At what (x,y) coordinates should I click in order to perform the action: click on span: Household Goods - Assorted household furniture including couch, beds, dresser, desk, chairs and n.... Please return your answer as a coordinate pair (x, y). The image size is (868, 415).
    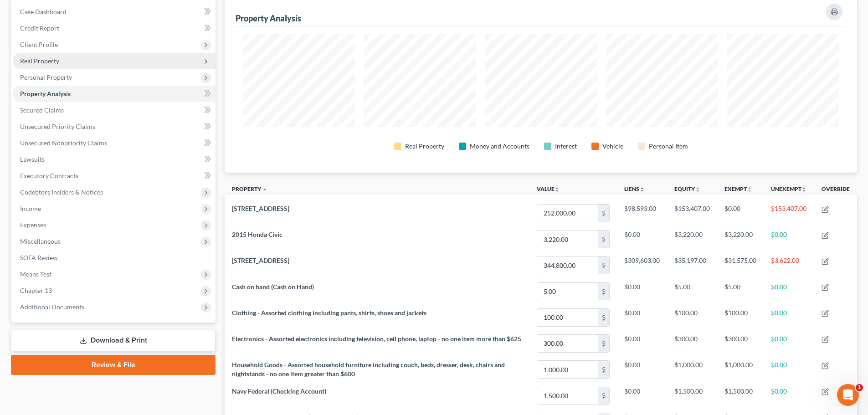
    Looking at the image, I should click on (368, 369).